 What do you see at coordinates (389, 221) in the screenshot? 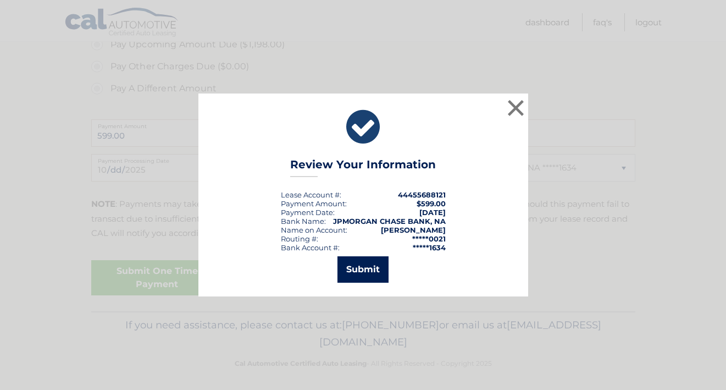
I see `strong: JPMORGAN CHASE BANK, NA` at bounding box center [389, 221].